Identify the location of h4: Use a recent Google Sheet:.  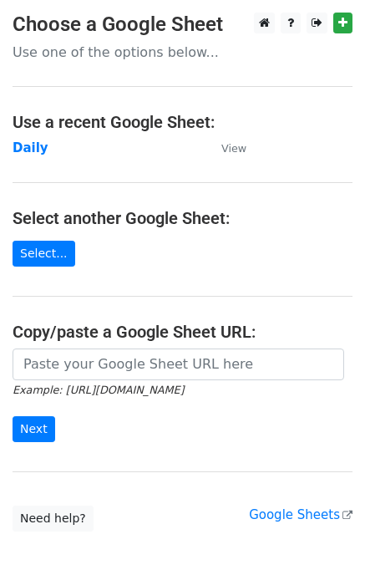
(182, 122).